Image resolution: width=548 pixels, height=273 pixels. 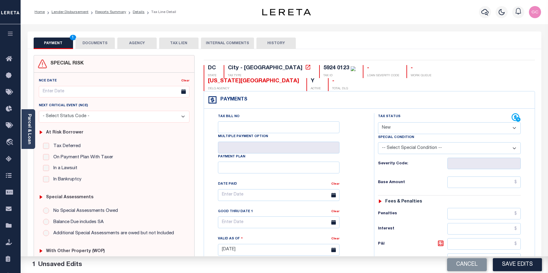 What do you see at coordinates (212, 76) in the screenshot?
I see `p: STATE` at bounding box center [212, 76].